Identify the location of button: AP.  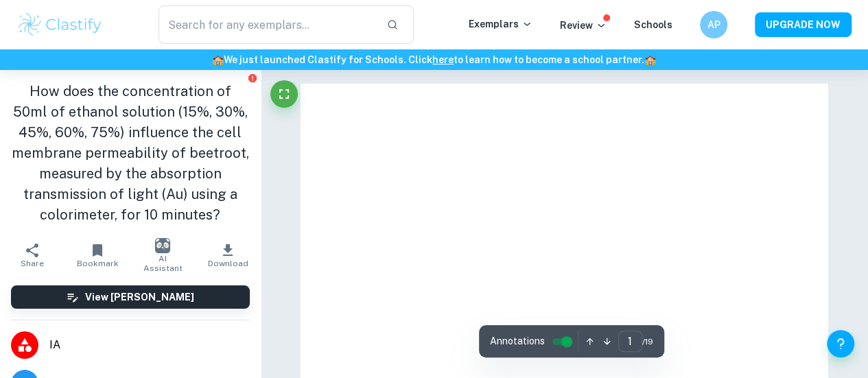
(713, 25).